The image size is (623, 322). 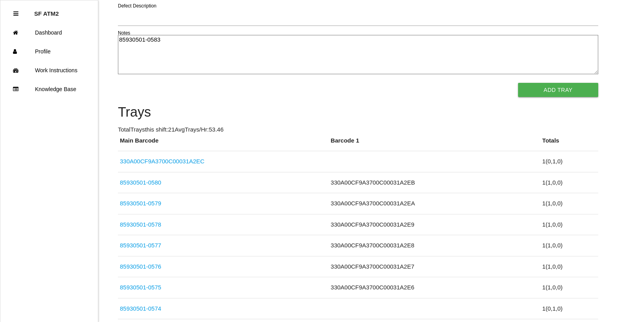 What do you see at coordinates (569, 144) in the screenshot?
I see `th: Totals` at bounding box center [569, 144].